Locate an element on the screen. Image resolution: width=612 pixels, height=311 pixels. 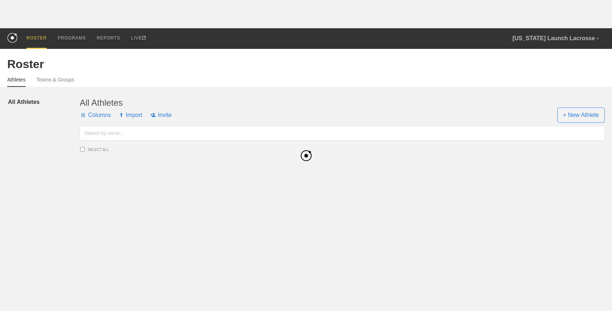
span: + New Athlete is located at coordinates (581, 115).